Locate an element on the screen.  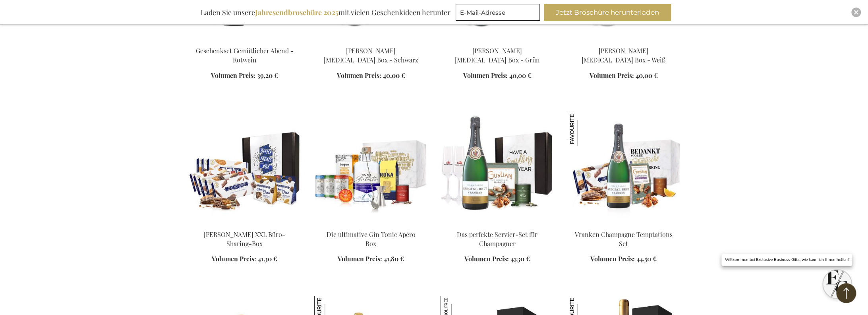
img: Close is located at coordinates (856, 12).